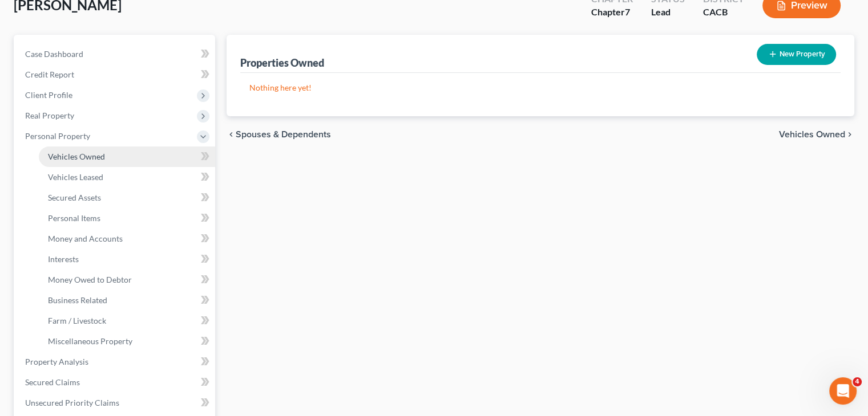  What do you see at coordinates (63, 259) in the screenshot?
I see `span: Interests` at bounding box center [63, 259].